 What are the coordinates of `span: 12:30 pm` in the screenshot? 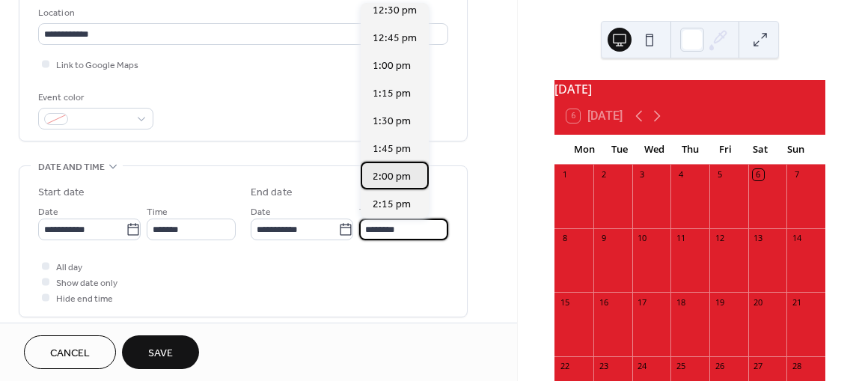 It's located at (394, 10).